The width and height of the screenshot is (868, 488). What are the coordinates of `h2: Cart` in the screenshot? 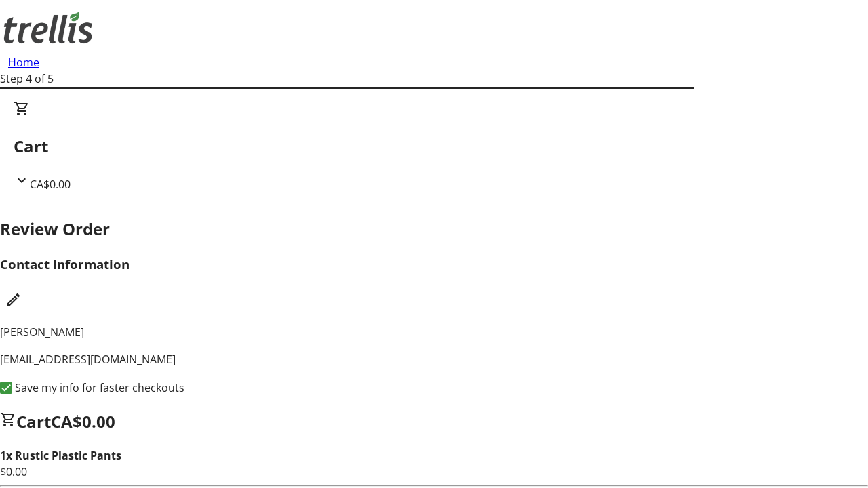 It's located at (434, 147).